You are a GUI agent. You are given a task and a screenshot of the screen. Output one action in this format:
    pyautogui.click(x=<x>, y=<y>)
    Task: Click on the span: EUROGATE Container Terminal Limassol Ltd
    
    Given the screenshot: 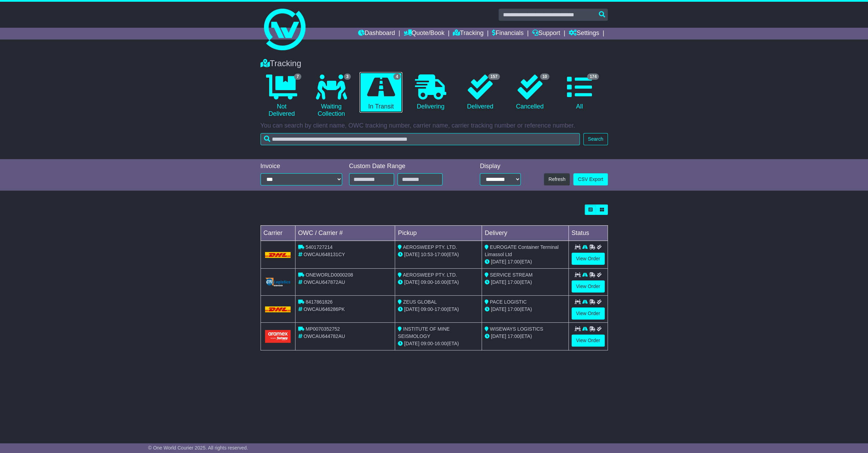 What is the action you would take?
    pyautogui.click(x=522, y=251)
    